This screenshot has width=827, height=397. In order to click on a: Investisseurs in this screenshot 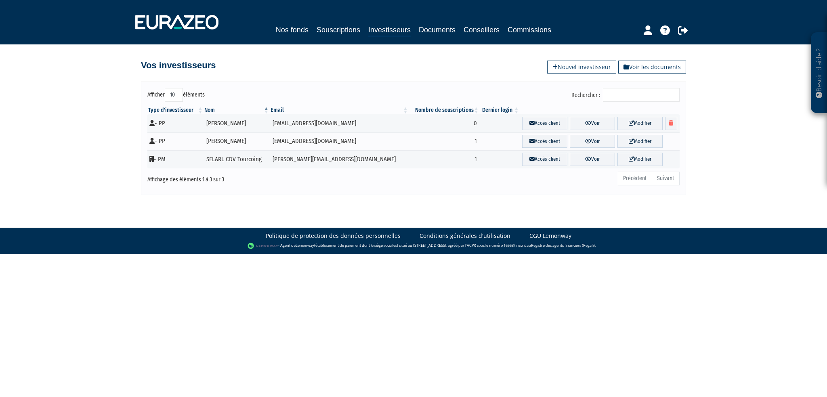, I will do `click(389, 30)`.